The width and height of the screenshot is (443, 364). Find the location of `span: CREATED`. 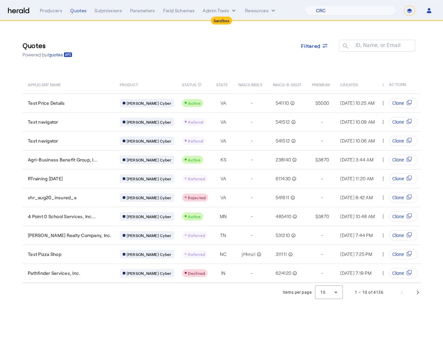

span: CREATED is located at coordinates (349, 84).